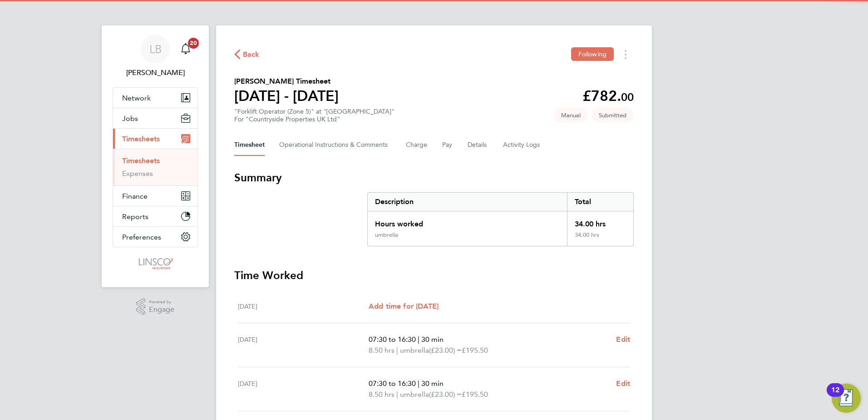  Describe the element at coordinates (570, 115) in the screenshot. I see `span: This timesheet was manually created.` at that location.